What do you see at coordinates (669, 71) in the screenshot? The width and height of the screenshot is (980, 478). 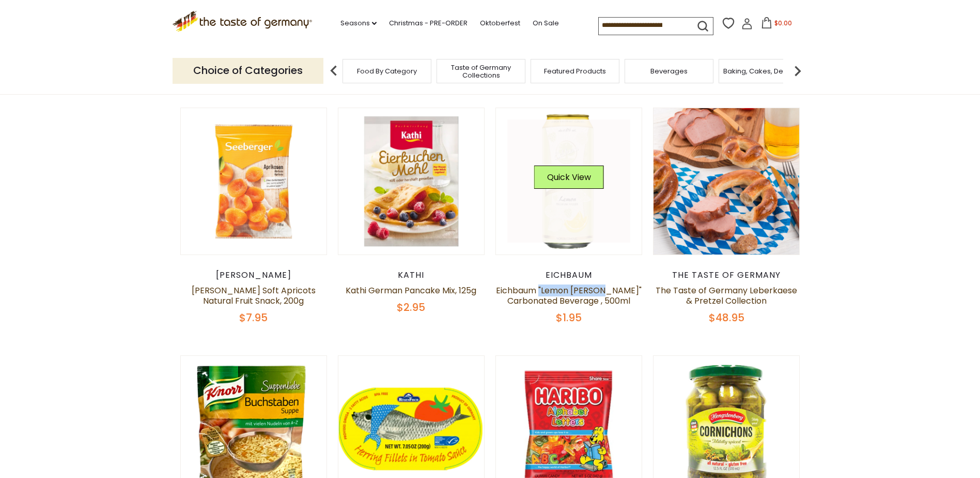 I see `span: Beverages` at bounding box center [669, 71].